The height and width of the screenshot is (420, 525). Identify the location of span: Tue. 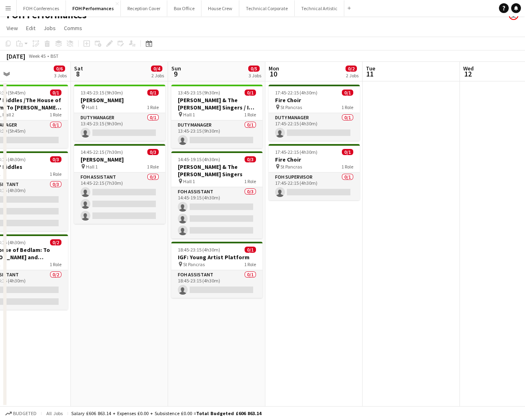
(370, 69).